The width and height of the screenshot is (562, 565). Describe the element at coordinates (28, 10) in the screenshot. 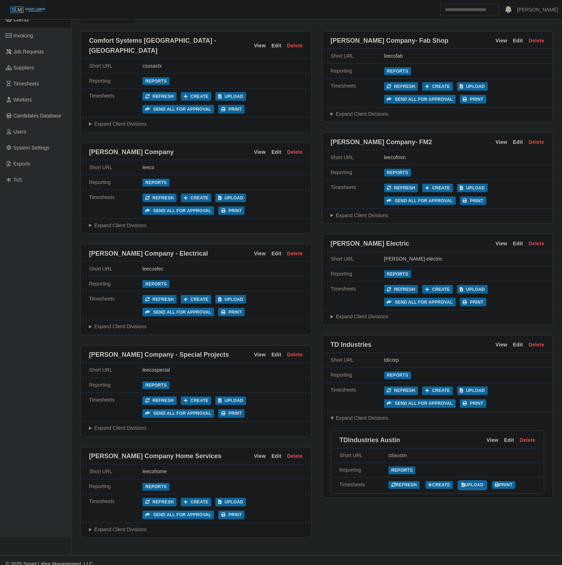

I see `img: SLM Logo` at that location.